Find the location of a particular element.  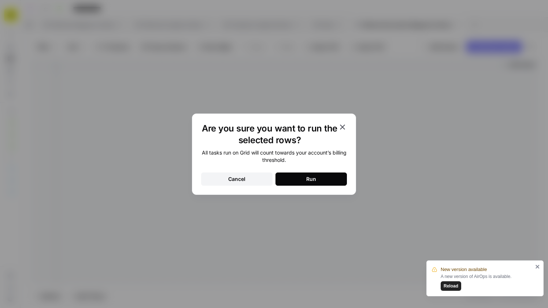

button: close is located at coordinates (537, 266).